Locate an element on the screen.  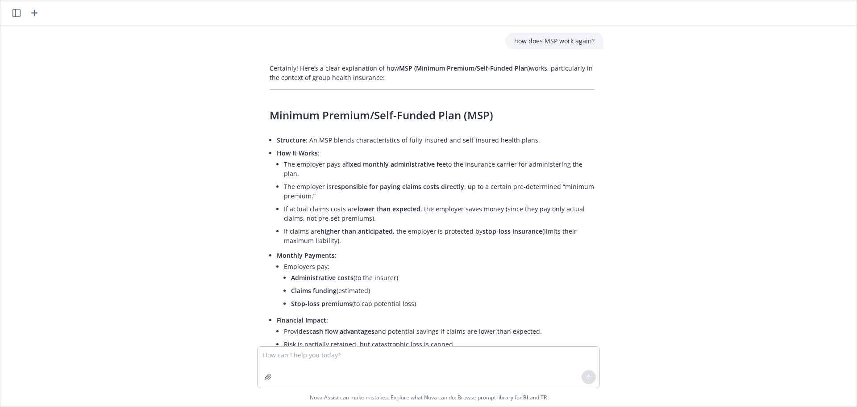
span: How It Works is located at coordinates (297, 153).